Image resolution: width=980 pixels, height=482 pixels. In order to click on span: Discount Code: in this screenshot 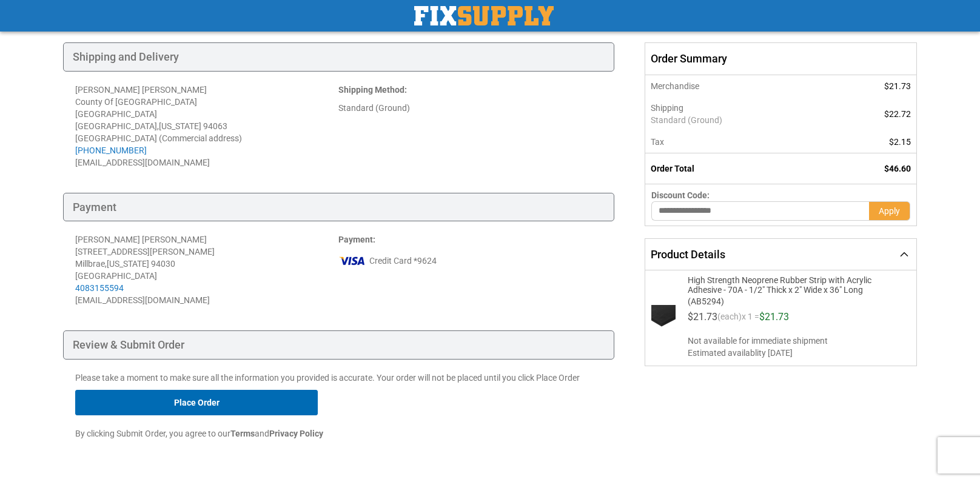, I will do `click(680, 195)`.